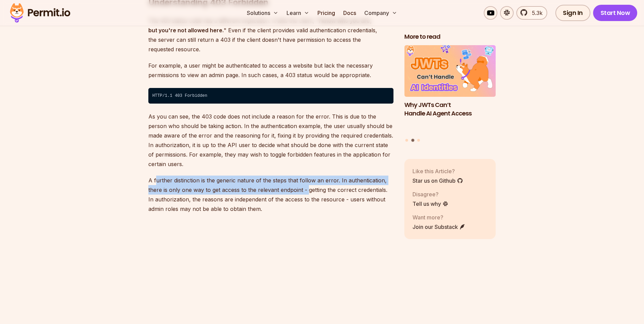 The height and width of the screenshot is (324, 644). Describe the element at coordinates (40, 12) in the screenshot. I see `img: Permit logo` at that location.